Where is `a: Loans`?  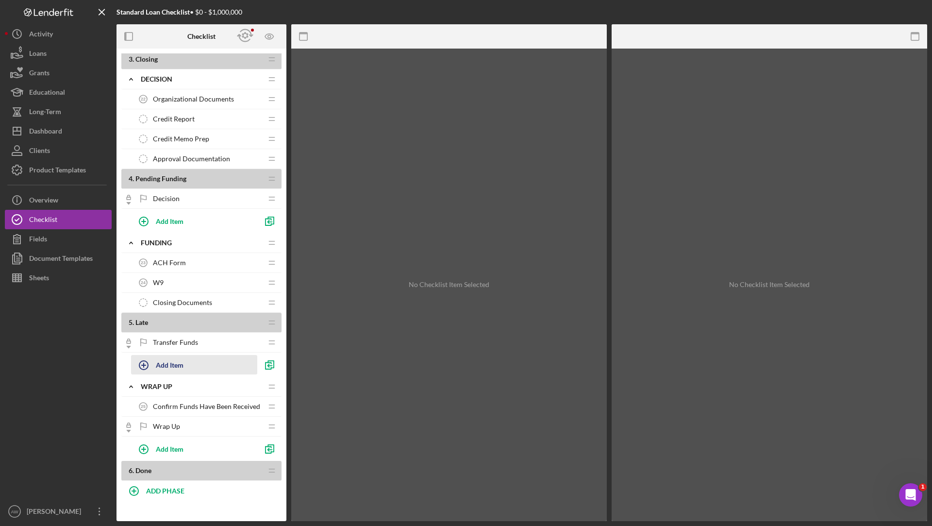
a: Loans is located at coordinates (58, 53).